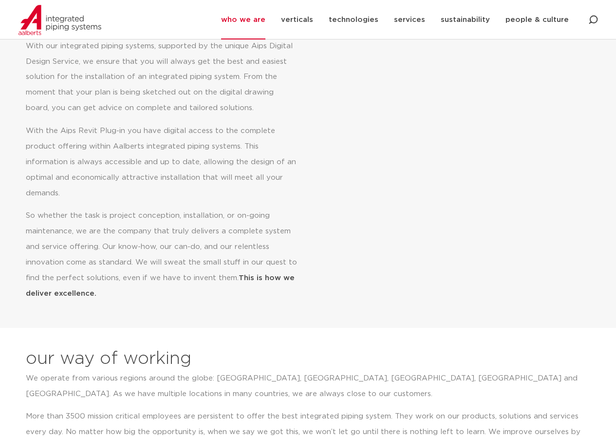 The image size is (616, 437). I want to click on strong: This is how we deliver excellence., so click(160, 286).